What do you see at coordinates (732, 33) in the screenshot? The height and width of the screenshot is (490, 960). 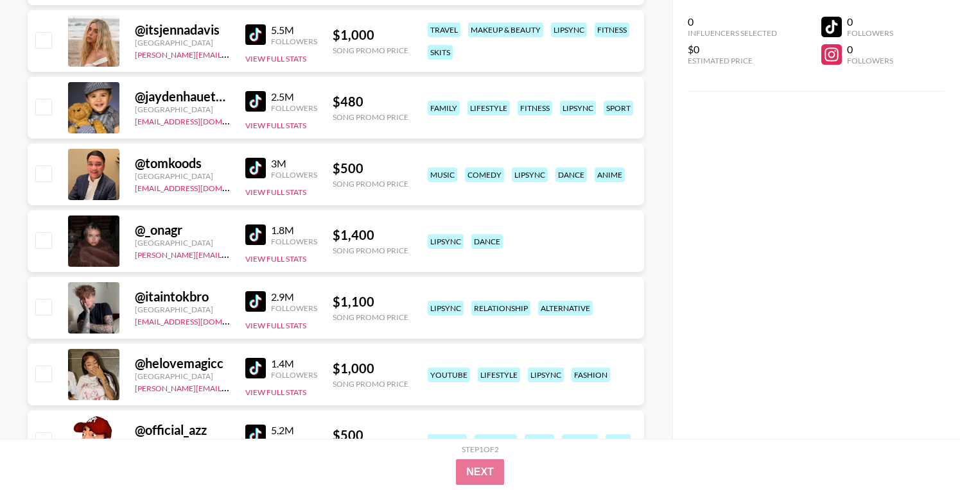 I see `div: Influencers Selected` at bounding box center [732, 33].